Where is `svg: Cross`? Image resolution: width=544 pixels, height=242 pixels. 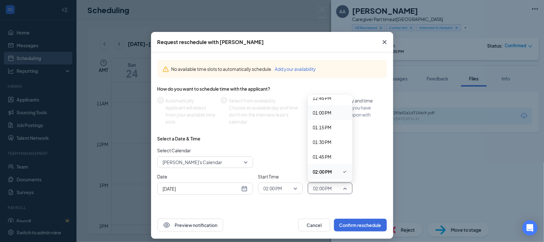 svg: Cross is located at coordinates (385, 42).